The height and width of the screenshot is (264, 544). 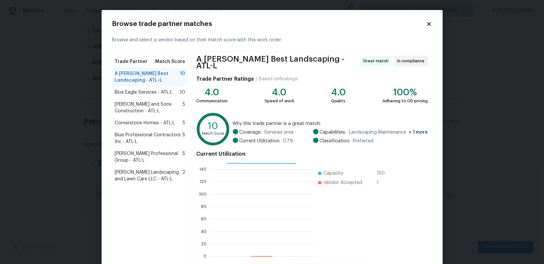 What do you see at coordinates (144, 92) in the screenshot?
I see `span: Blue Eagle Services - ATL-L` at bounding box center [144, 92].